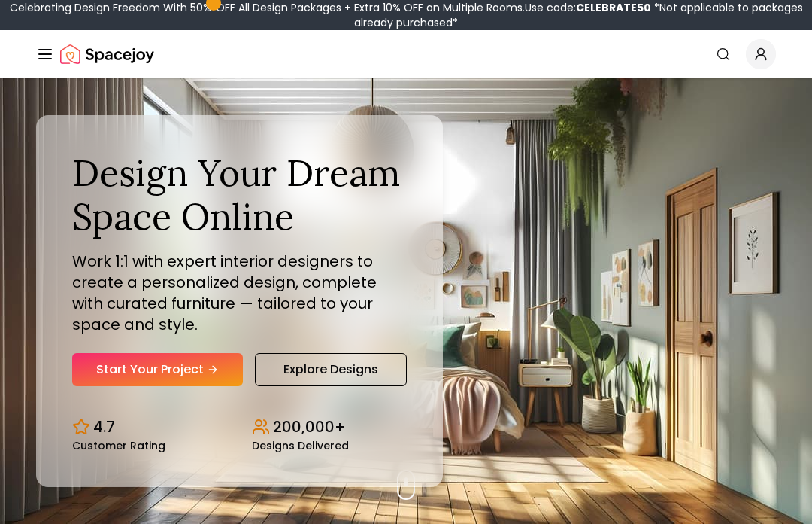  I want to click on h1: Design Your Dream Space Online, so click(239, 194).